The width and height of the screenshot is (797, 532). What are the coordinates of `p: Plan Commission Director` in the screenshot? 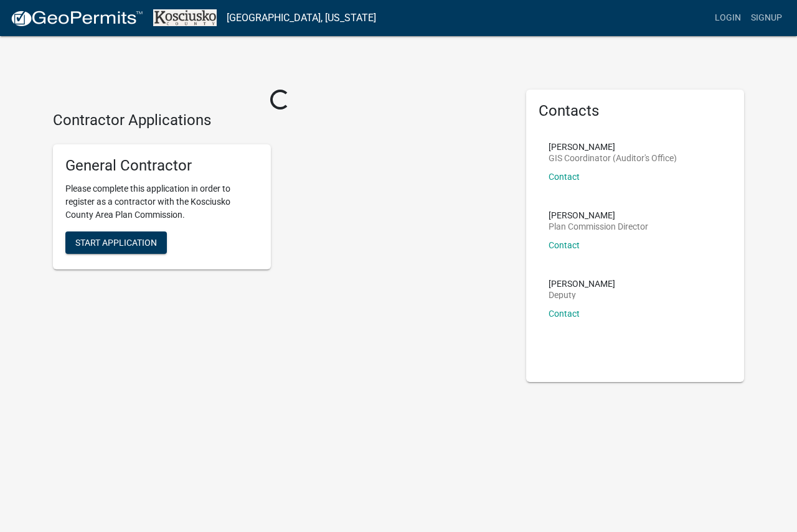 It's located at (598, 227).